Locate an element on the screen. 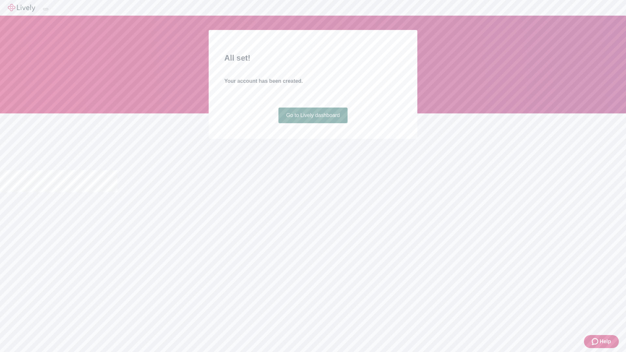  button: Log out is located at coordinates (46, 9).